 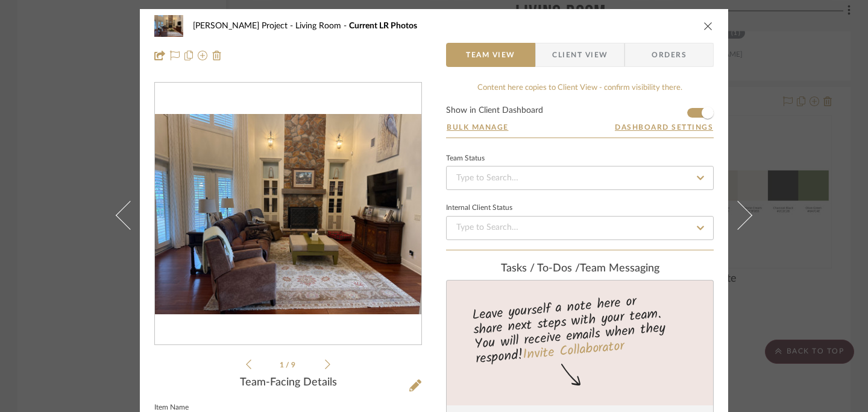 What do you see at coordinates (580, 88) in the screenshot?
I see `div: Content here copies to Client View - confirm visibility there.` at bounding box center [580, 88].